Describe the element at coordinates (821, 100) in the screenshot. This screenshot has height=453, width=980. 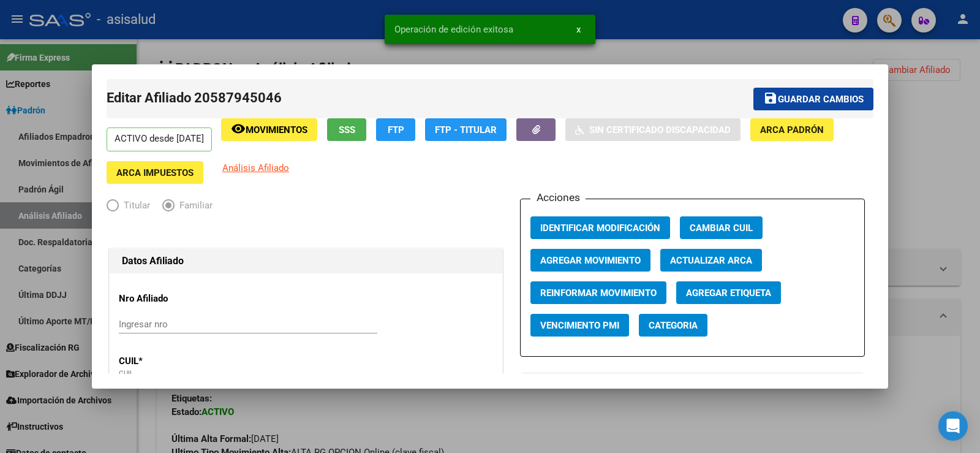
I see `span: Guardar cambios` at that location.